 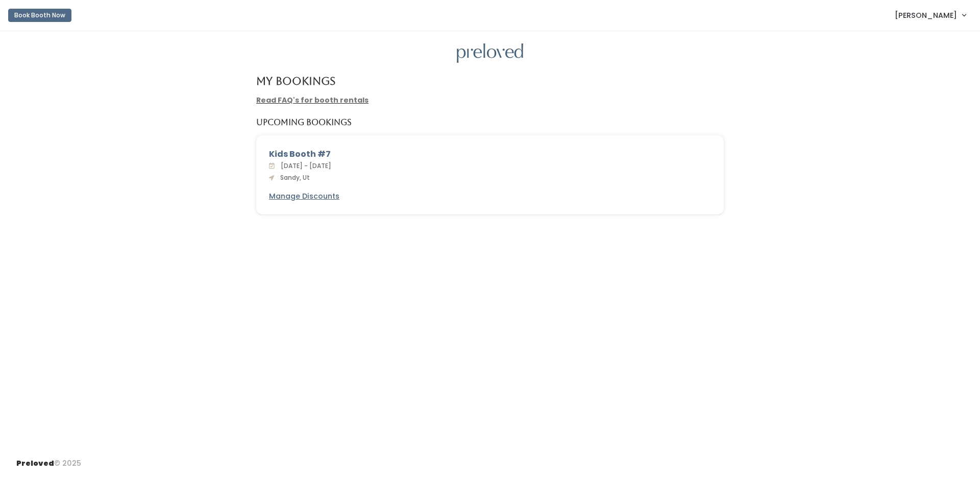 I want to click on div: Kids Booth #7, so click(x=490, y=154).